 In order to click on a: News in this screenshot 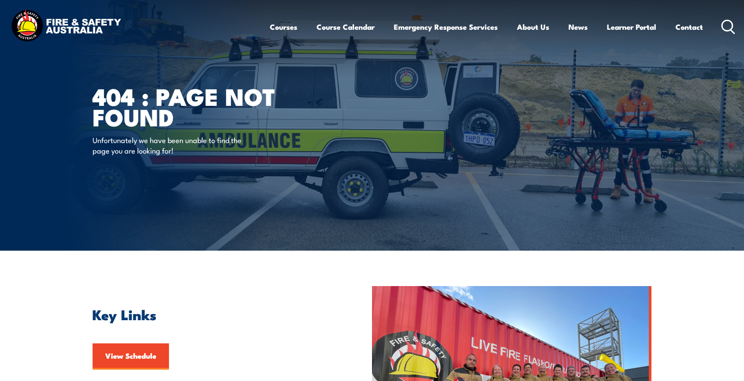, I will do `click(578, 27)`.